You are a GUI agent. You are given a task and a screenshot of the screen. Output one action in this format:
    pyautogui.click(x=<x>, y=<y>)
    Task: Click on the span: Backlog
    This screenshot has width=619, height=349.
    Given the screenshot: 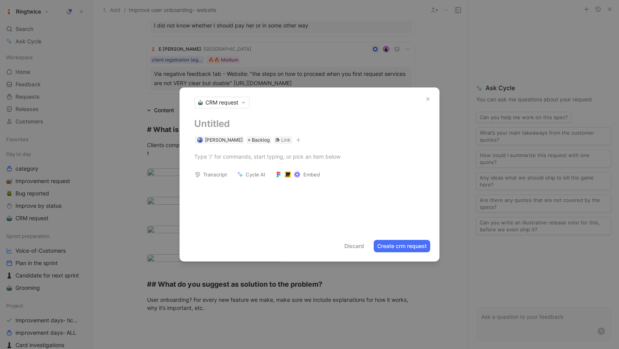 What is the action you would take?
    pyautogui.click(x=261, y=140)
    